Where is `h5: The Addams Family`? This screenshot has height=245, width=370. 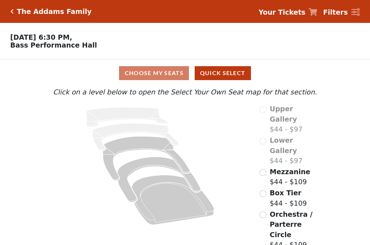
h5: The Addams Family is located at coordinates (54, 11).